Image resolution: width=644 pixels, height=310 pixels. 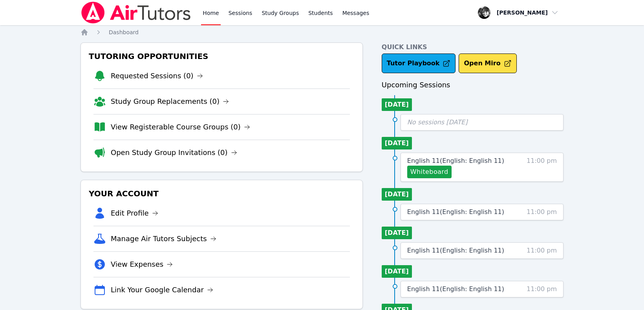 I want to click on img: Air Tutors, so click(x=136, y=13).